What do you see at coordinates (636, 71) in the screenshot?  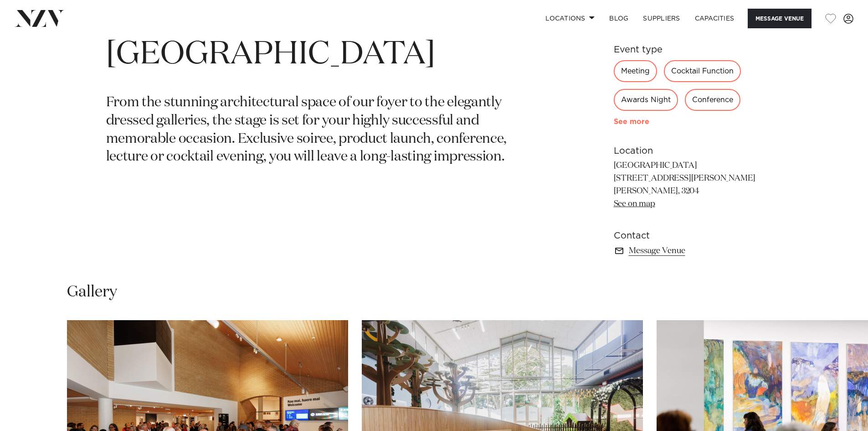 I see `div: Meeting` at bounding box center [636, 71].